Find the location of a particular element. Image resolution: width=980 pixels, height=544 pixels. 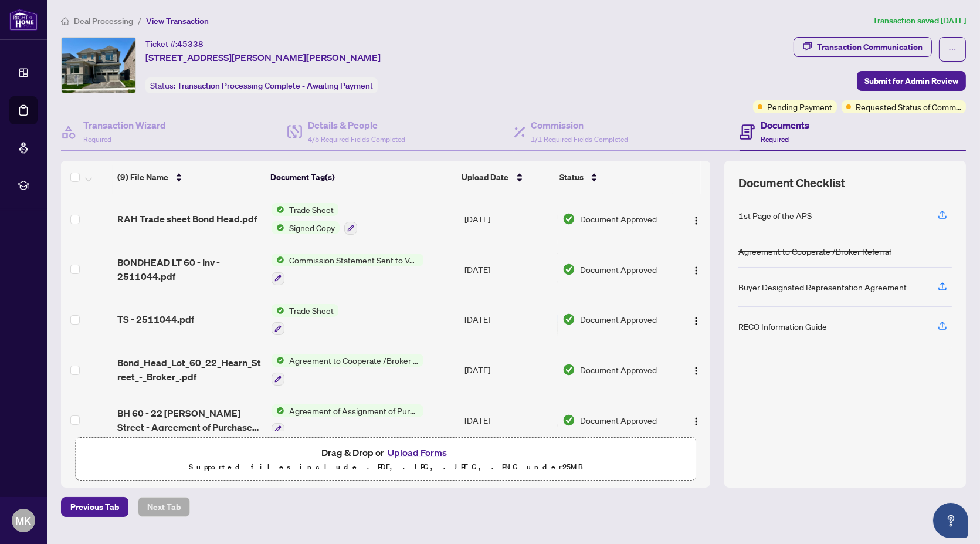

span: Agreement to Cooperate /Broker Referral is located at coordinates (354, 360).